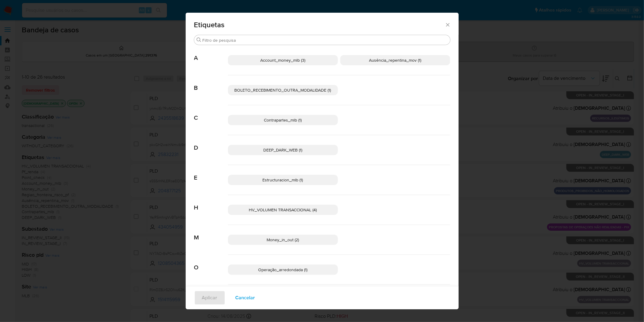 This screenshot has height=322, width=644. Describe the element at coordinates (283, 60) in the screenshot. I see `div: Account_money_mlb (3)` at that location.